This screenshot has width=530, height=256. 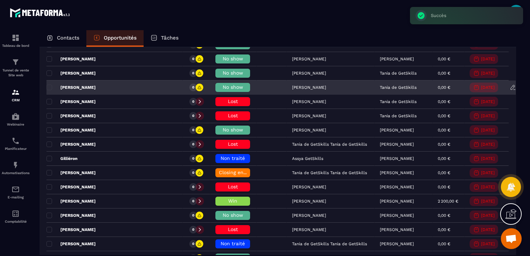 What do you see at coordinates (16, 41) in the screenshot?
I see `a: formationformationTableau de bord` at bounding box center [16, 41].